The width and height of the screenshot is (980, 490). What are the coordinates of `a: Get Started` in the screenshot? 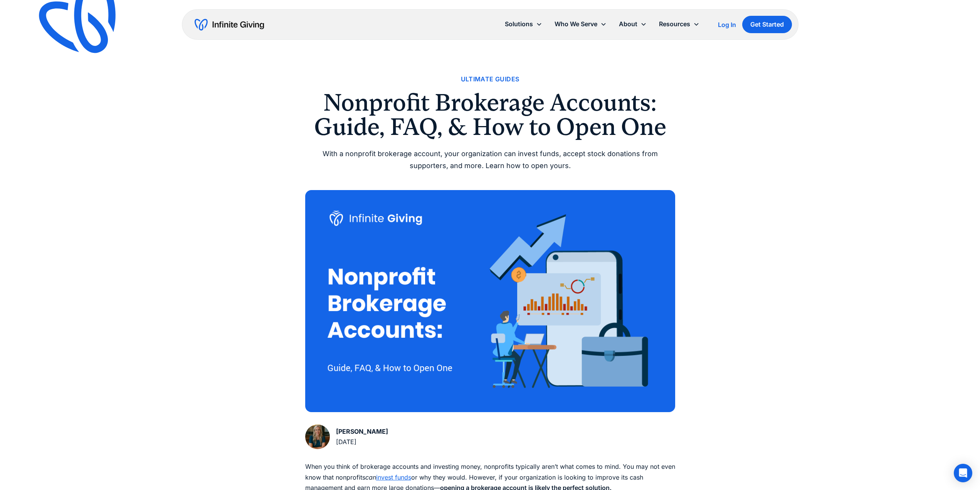 It's located at (767, 24).